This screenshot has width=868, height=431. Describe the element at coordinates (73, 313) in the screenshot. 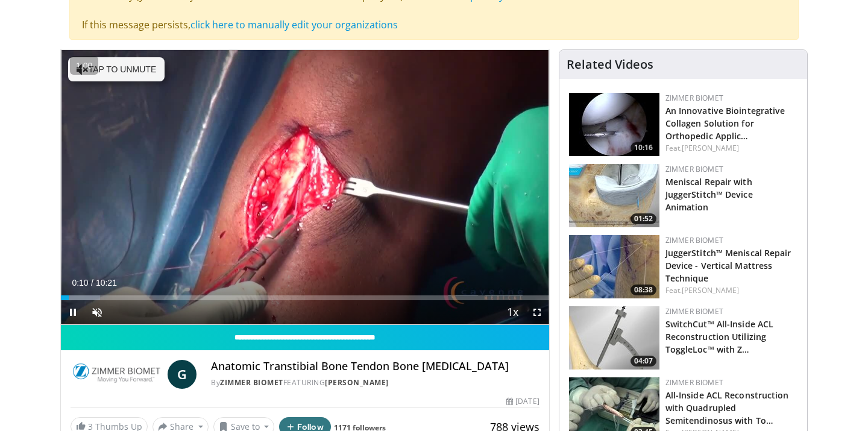

I see `button: Pause` at that location.